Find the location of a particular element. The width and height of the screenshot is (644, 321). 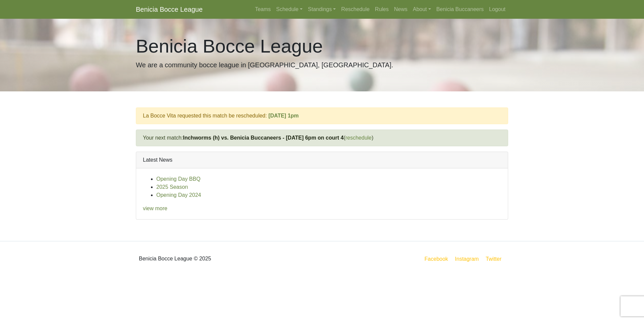

div: Latest News is located at coordinates (322, 160).